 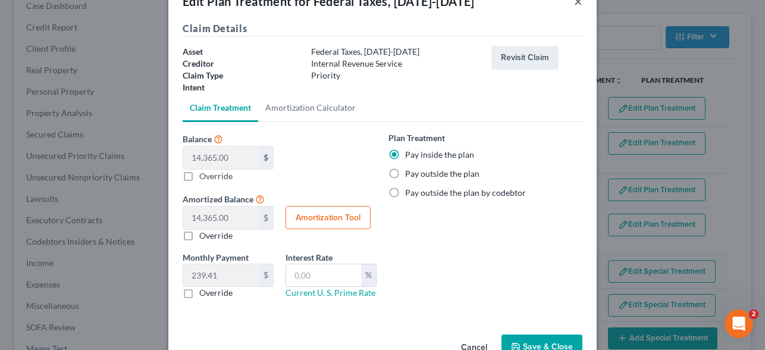 What do you see at coordinates (754, 314) in the screenshot?
I see `span: 2` at bounding box center [754, 314].